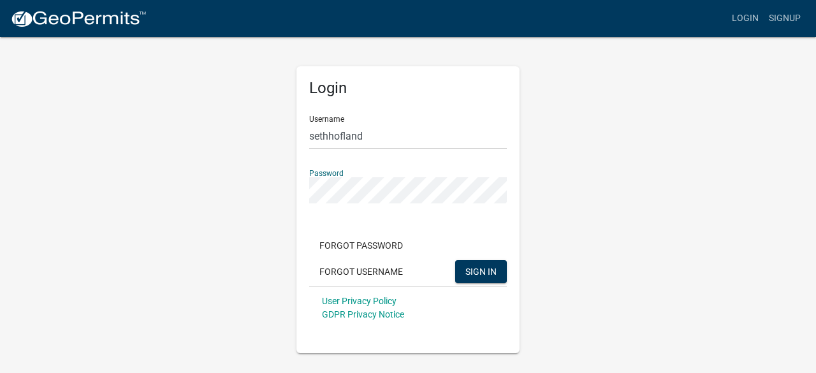 The width and height of the screenshot is (816, 373). Describe the element at coordinates (745, 18) in the screenshot. I see `a: Login` at that location.